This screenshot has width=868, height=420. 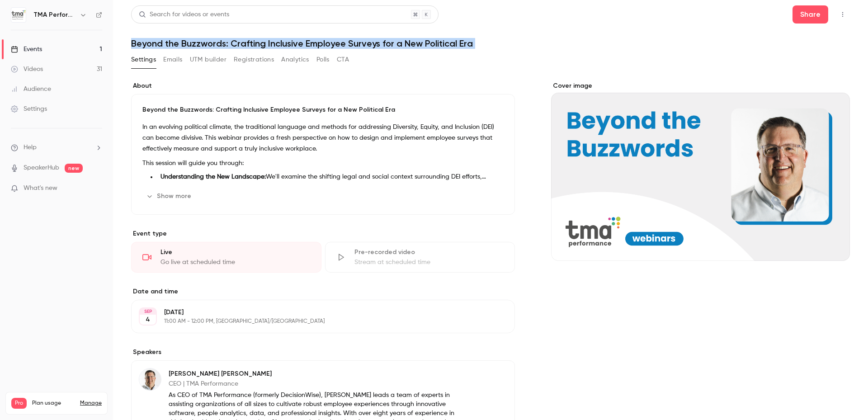 What do you see at coordinates (313, 384) in the screenshot?
I see `p: CEO | TMA Performance` at bounding box center [313, 384].